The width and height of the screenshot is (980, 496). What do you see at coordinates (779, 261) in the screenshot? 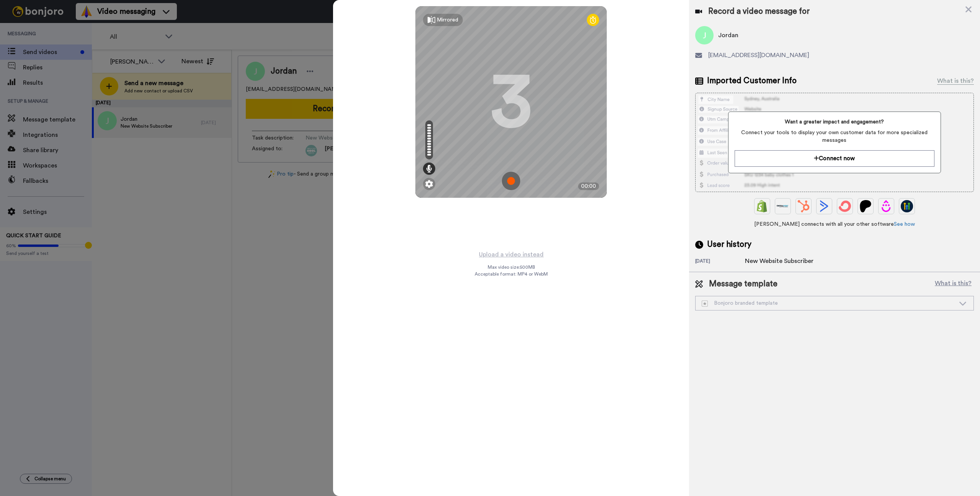
I see `div: New Website Subscriber` at bounding box center [779, 261].